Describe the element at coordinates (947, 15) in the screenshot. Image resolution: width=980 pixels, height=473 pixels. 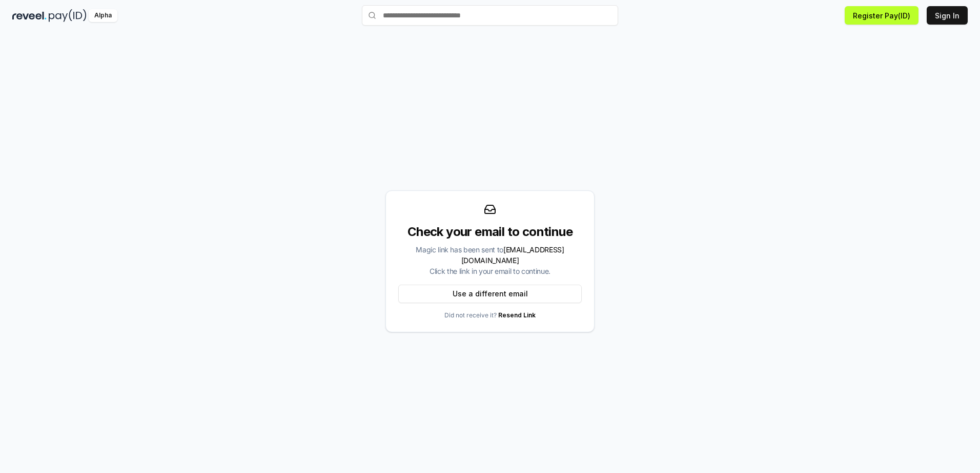
I see `button: Sign In` at that location.